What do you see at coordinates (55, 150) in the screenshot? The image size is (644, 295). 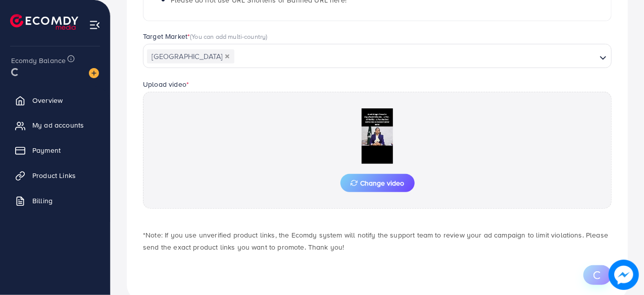 I see `a: Payment` at bounding box center [55, 150].